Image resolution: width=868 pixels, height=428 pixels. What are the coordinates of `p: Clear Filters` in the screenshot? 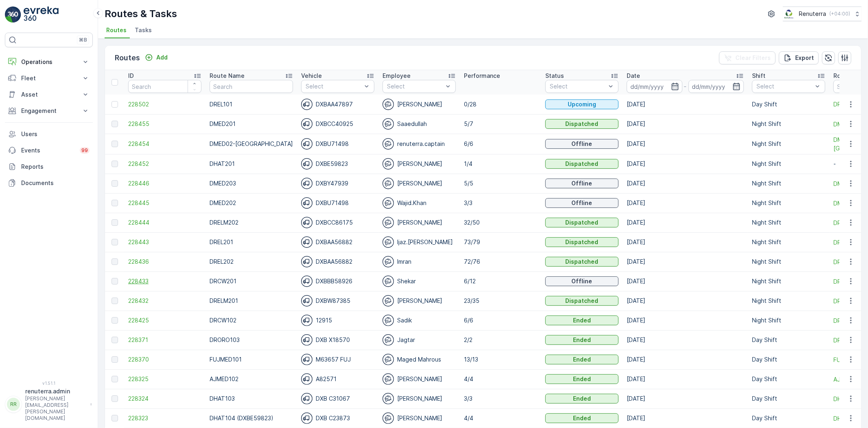 It's located at (752, 58).